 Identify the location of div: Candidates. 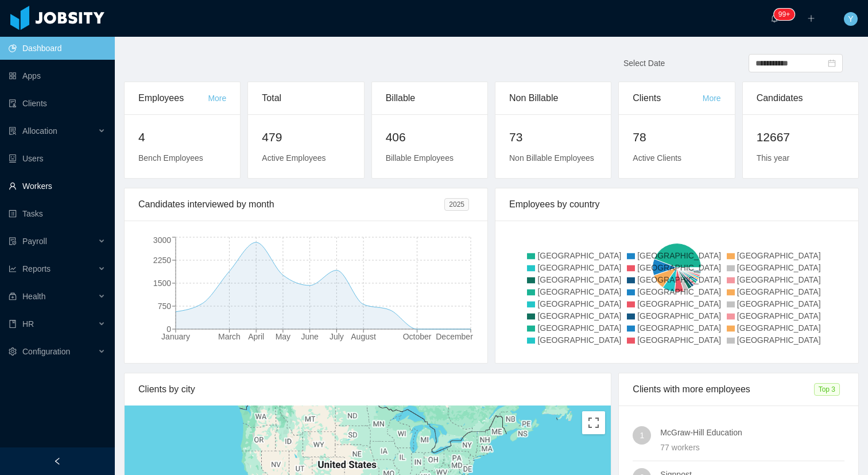
(800, 98).